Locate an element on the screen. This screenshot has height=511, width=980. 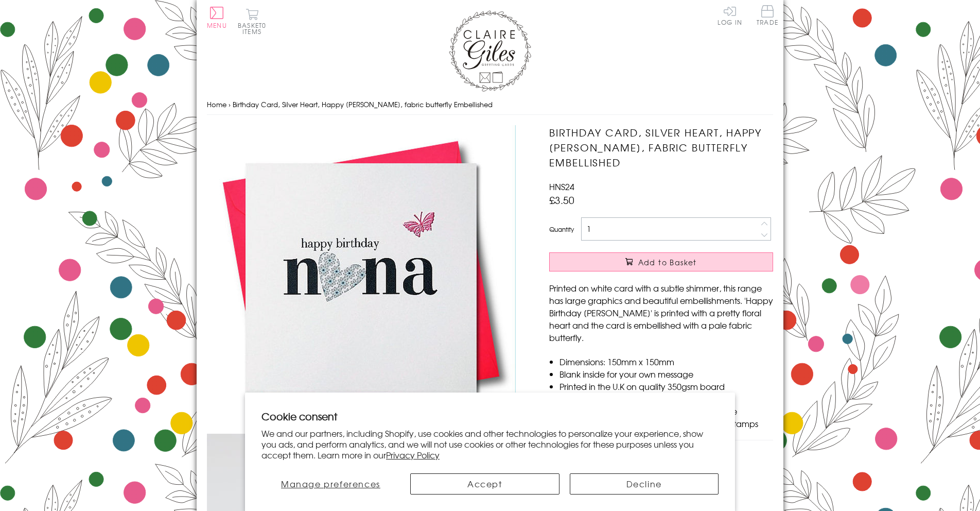
label: Quantity is located at coordinates (562, 229).